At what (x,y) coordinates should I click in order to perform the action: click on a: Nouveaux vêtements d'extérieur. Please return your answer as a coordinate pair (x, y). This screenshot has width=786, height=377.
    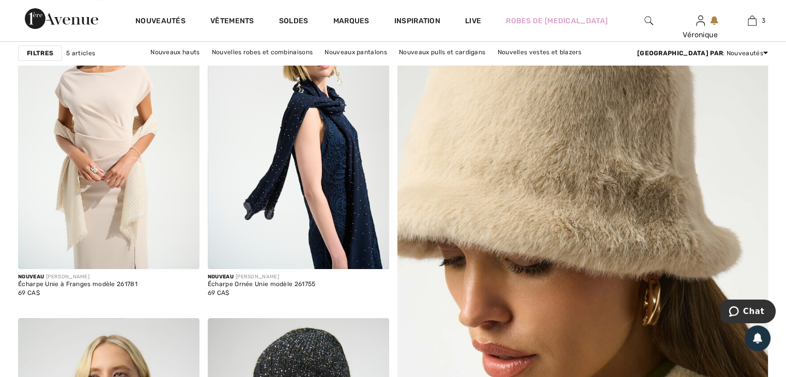
    Looking at the image, I should click on (396, 66).